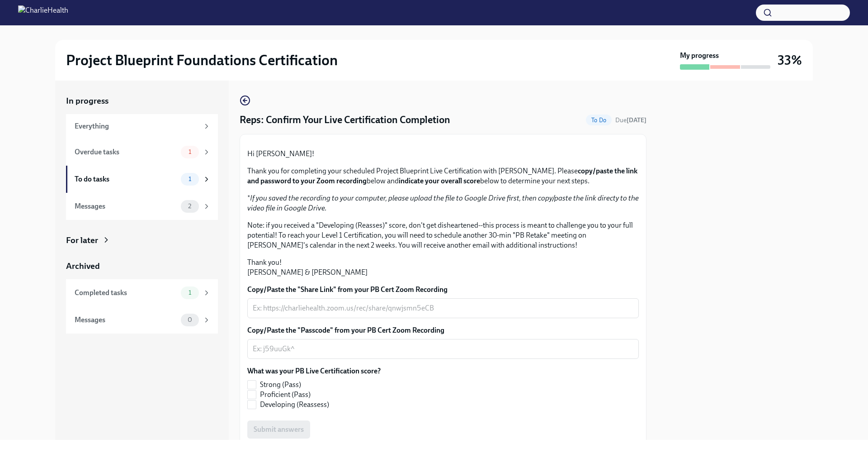 This screenshot has width=868, height=449. I want to click on a: To do tasks1, so click(142, 179).